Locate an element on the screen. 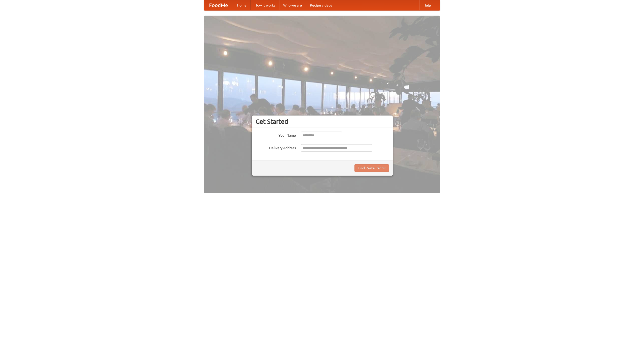  a: How it works is located at coordinates (265, 5).